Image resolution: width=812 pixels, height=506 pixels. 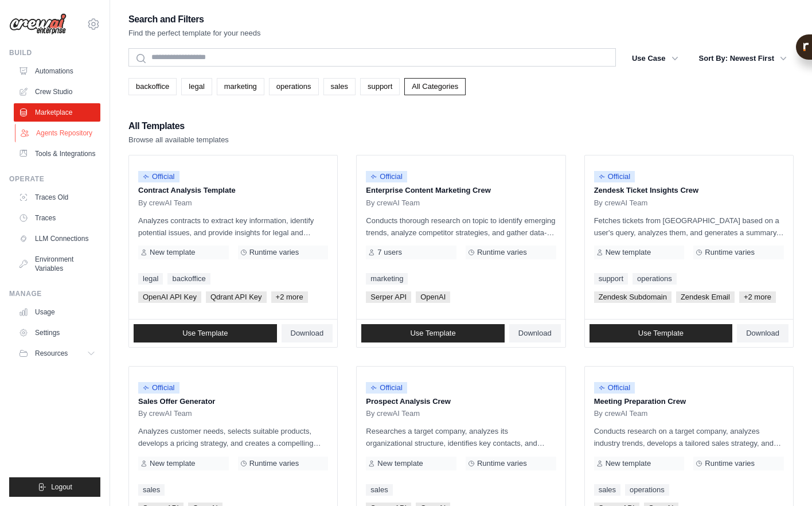 I want to click on p: Contract Analysis Template, so click(x=233, y=190).